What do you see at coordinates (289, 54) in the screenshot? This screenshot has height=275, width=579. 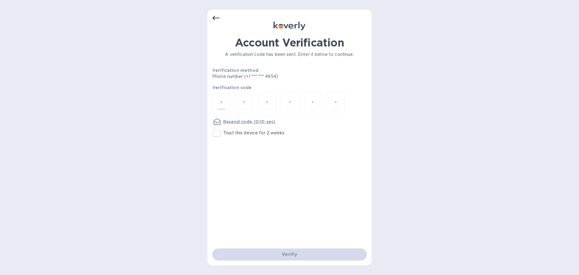 I see `p: A verification code has been sent. Enter it below to continue.` at bounding box center [289, 54].